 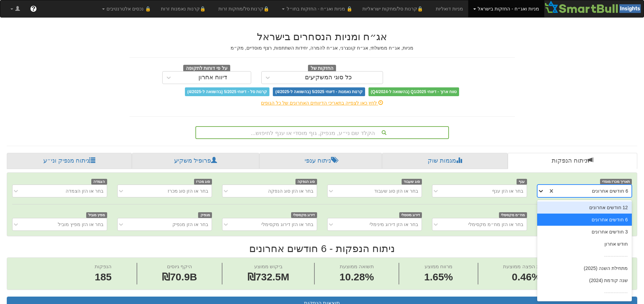 I want to click on span: דירוג מקסימלי, so click(x=304, y=215).